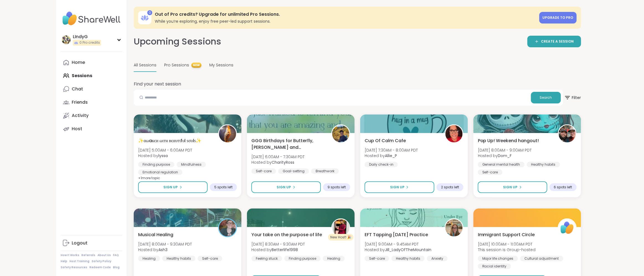 Image resolution: width=644 pixels, height=276 pixels. What do you see at coordinates (498, 258) in the screenshot?
I see `div: Major life changes` at bounding box center [498, 258].